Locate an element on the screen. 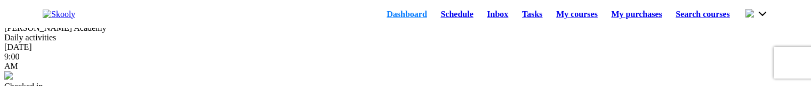 This screenshot has height=86, width=811. a: Search courses is located at coordinates (703, 14).